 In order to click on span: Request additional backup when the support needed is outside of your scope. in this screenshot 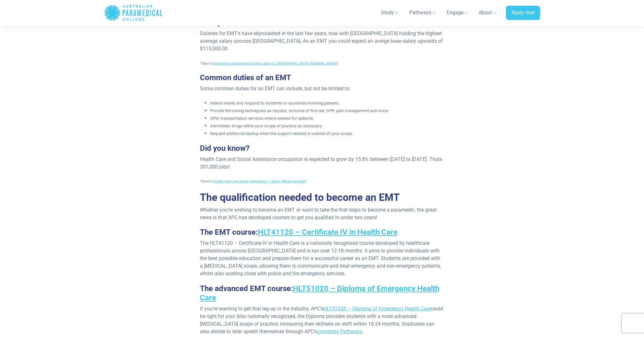, I will do `click(282, 133)`.